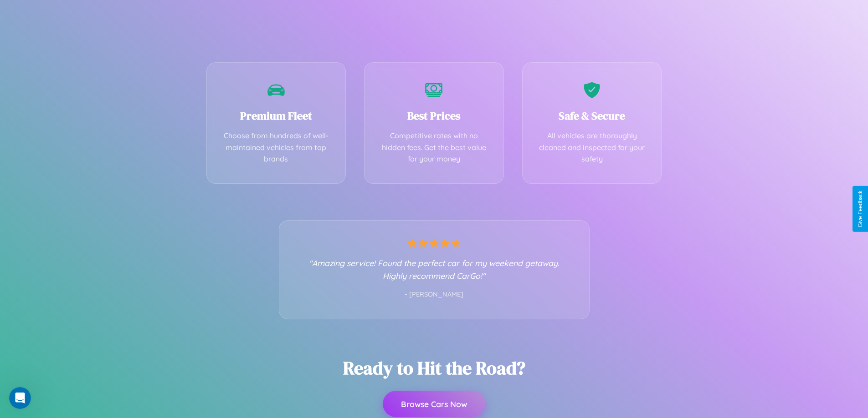  What do you see at coordinates (592, 116) in the screenshot?
I see `h3: Safe & Secure` at bounding box center [592, 116].